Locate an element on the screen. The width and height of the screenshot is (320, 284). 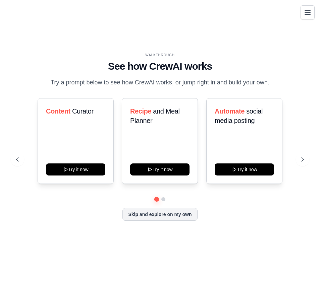
div: WALKTHROUGH is located at coordinates (160, 55).